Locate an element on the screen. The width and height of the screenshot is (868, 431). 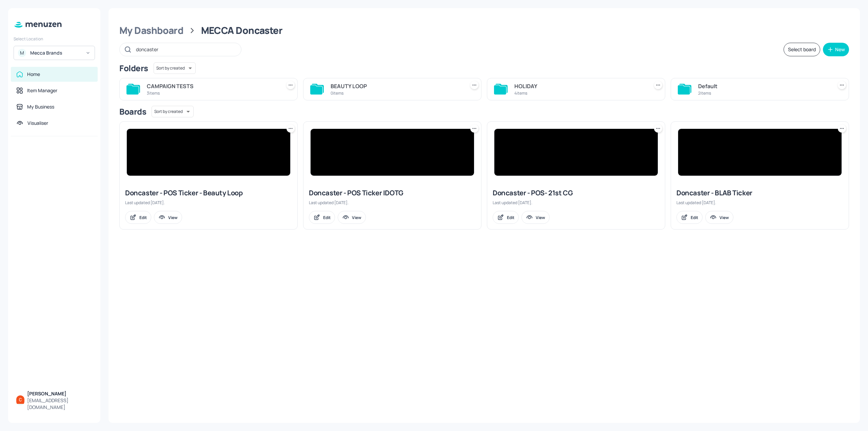
img: 2024-10-14-1728879399502jrvqgw49nm7.jpeg is located at coordinates (760, 152).